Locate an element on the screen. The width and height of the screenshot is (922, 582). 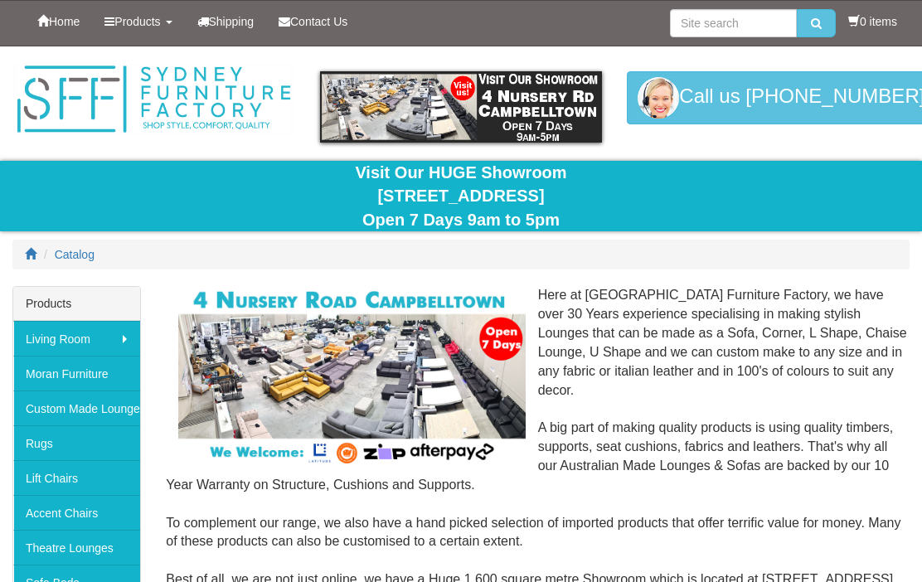
a: Lift Chairs is located at coordinates (76, 478).